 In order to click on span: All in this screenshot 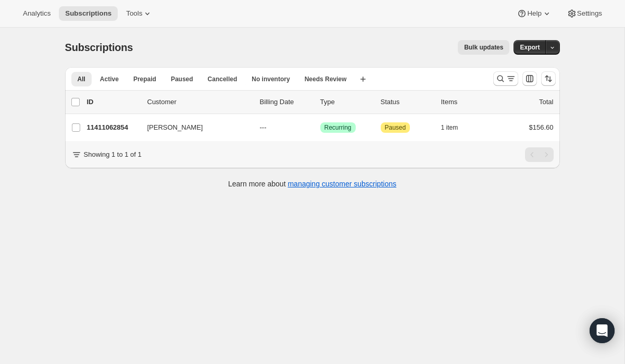, I will do `click(82, 79)`.